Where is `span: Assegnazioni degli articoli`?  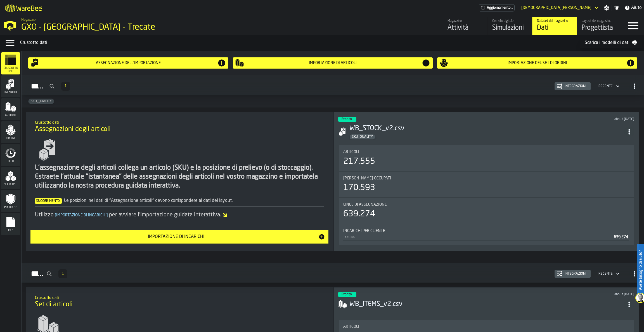 span: Assegnazioni degli articoli is located at coordinates (73, 129).